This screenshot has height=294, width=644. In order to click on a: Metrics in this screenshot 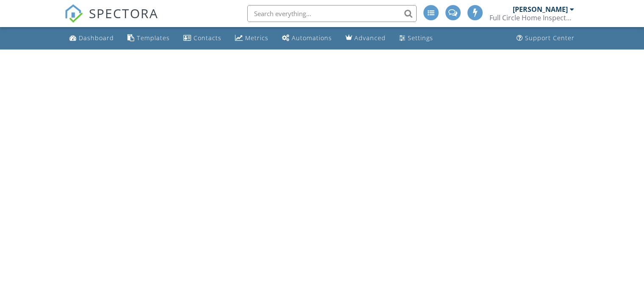, I will do `click(251, 38)`.